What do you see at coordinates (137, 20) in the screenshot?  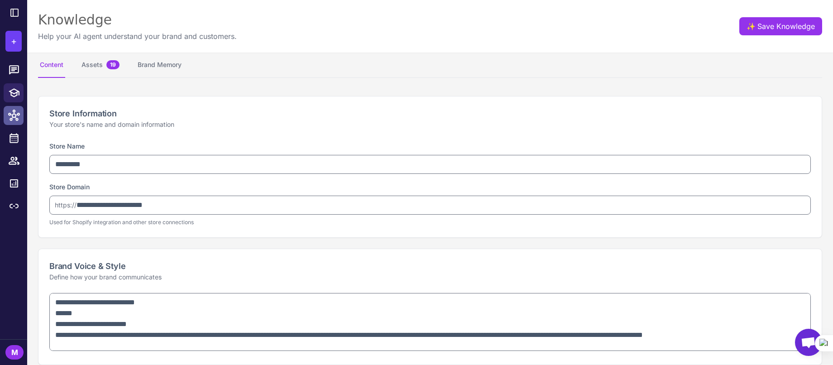 I see `div: Knowledge` at bounding box center [137, 20].